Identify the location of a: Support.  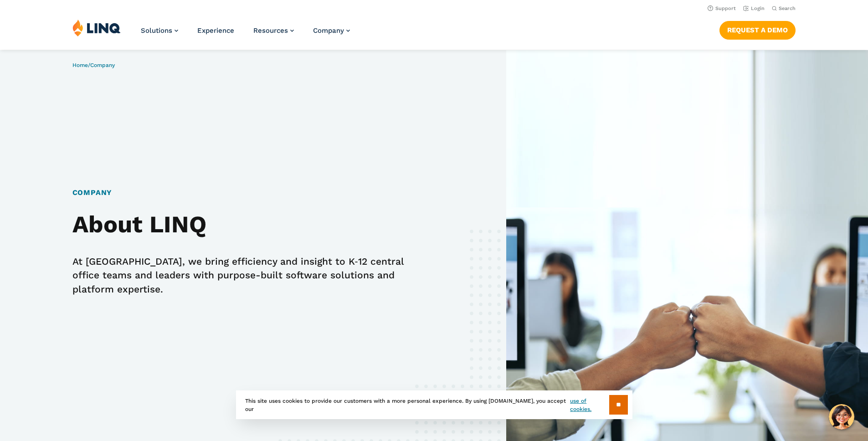
(722, 8).